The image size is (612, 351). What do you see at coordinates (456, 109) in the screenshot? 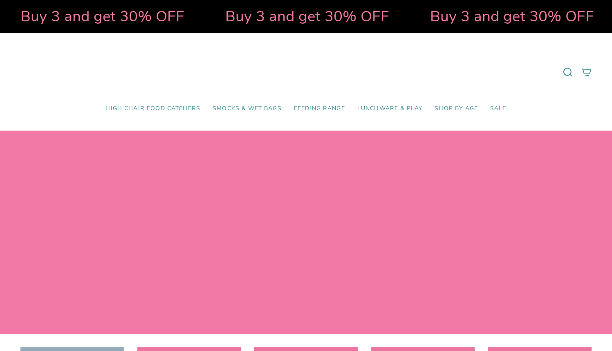
I see `div: Shop by Age` at bounding box center [456, 109].